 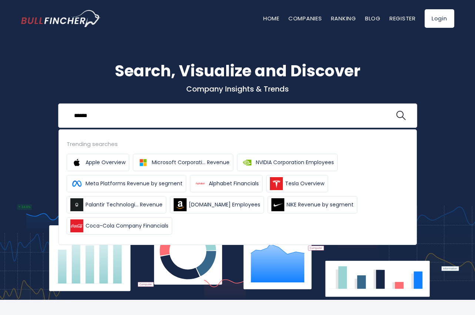 I want to click on a: Ranking, so click(x=344, y=18).